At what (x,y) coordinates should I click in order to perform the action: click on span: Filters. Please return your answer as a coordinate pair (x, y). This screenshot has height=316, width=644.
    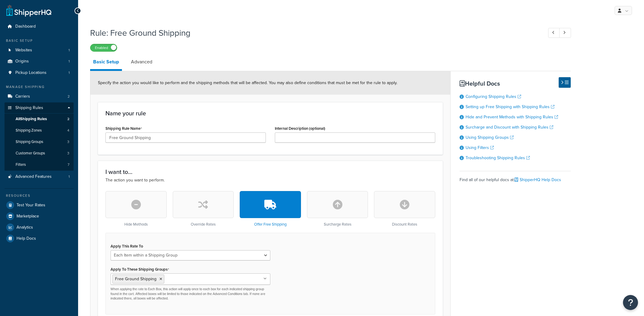
    Looking at the image, I should click on (21, 165).